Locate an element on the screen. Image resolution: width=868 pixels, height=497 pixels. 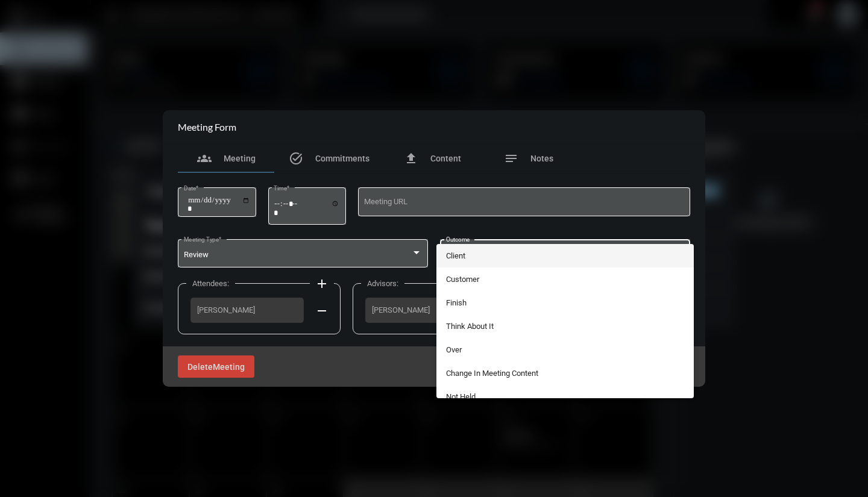
span: Finish is located at coordinates (565, 302).